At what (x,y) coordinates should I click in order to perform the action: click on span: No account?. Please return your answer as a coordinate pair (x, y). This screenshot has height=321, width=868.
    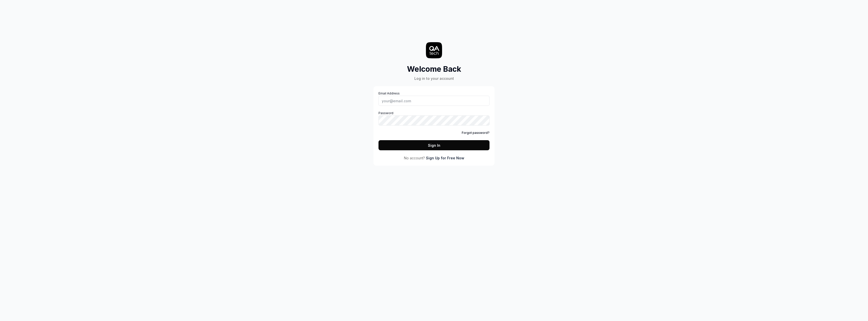
    Looking at the image, I should click on (414, 158).